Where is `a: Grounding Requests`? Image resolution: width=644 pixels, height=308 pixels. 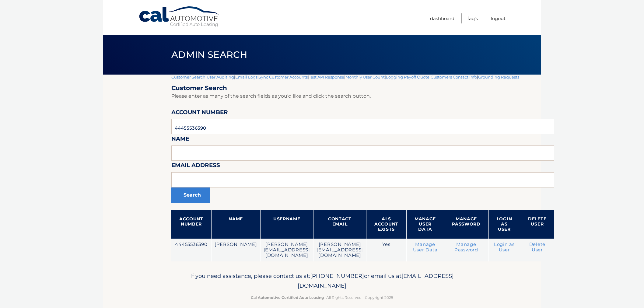 a: Grounding Requests is located at coordinates (498, 77).